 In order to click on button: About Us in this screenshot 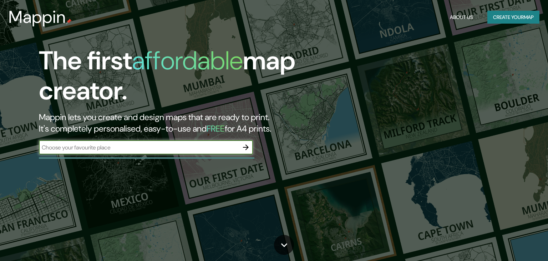, I will do `click(462, 17)`.